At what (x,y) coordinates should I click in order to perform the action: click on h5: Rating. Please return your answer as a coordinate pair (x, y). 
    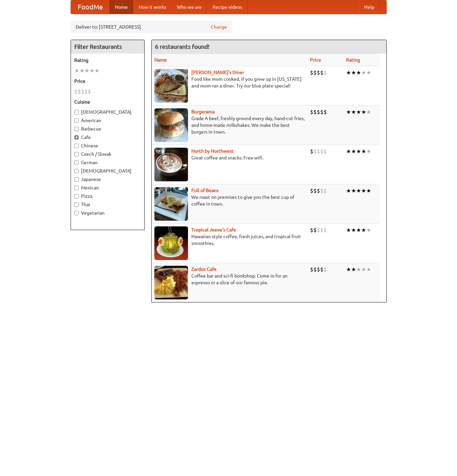
    Looking at the image, I should click on (108, 60).